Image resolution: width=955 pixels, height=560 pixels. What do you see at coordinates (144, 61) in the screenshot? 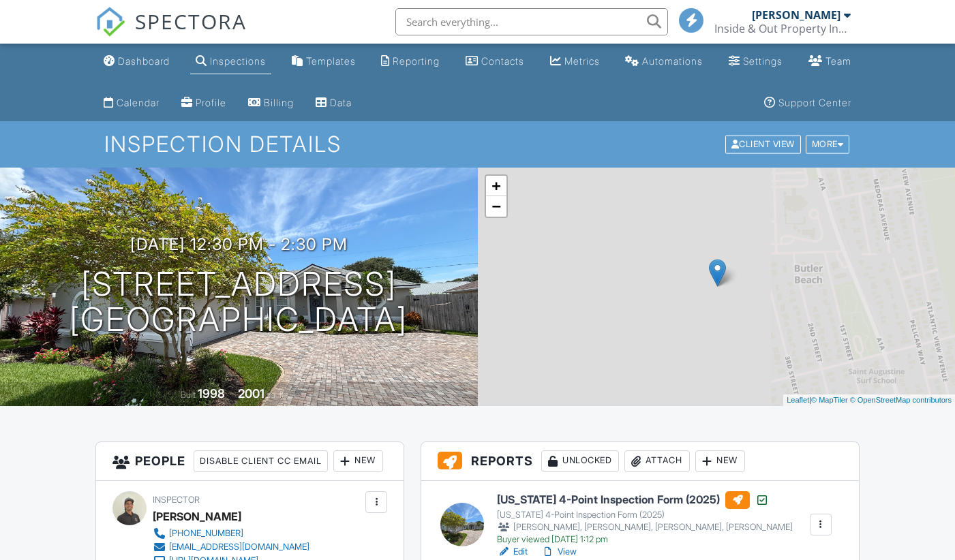
I see `div: Dashboard` at bounding box center [144, 61].